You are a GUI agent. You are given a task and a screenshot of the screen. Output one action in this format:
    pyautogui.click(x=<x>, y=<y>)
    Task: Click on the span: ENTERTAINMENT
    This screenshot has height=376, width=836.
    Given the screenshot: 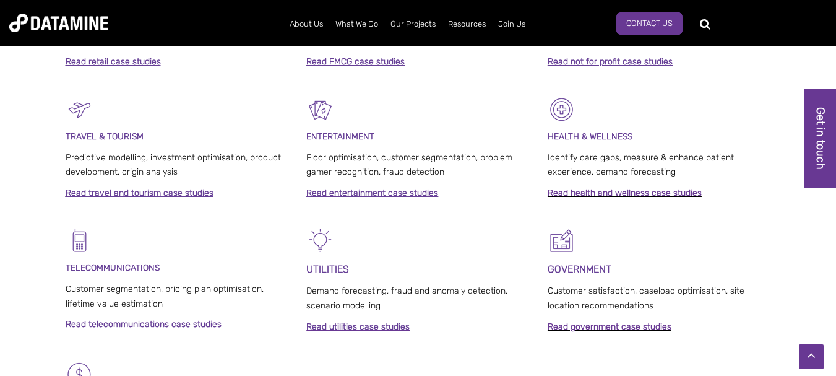 What is the action you would take?
    pyautogui.click(x=340, y=136)
    